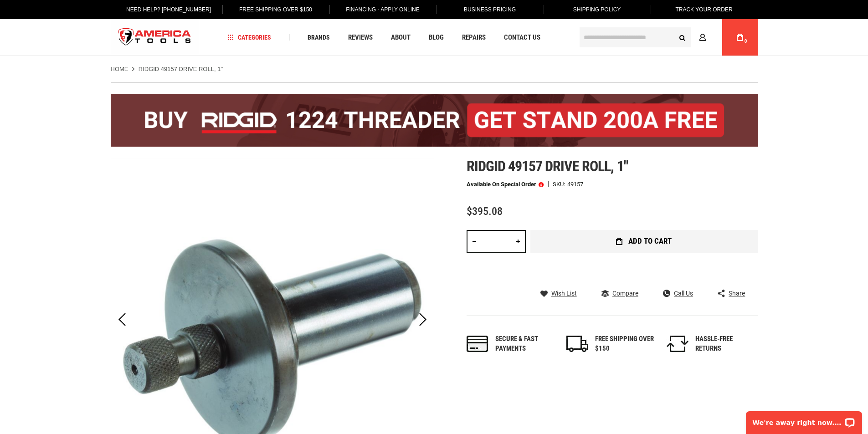 Image resolution: width=868 pixels, height=434 pixels. Describe the element at coordinates (111, 18) in the screenshot. I see `button: Open LiveChat chat widget` at that location.